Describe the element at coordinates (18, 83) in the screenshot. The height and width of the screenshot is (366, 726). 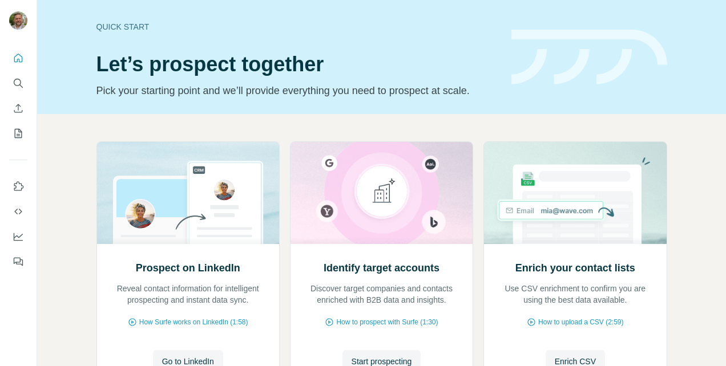
I see `button: Search` at that location.